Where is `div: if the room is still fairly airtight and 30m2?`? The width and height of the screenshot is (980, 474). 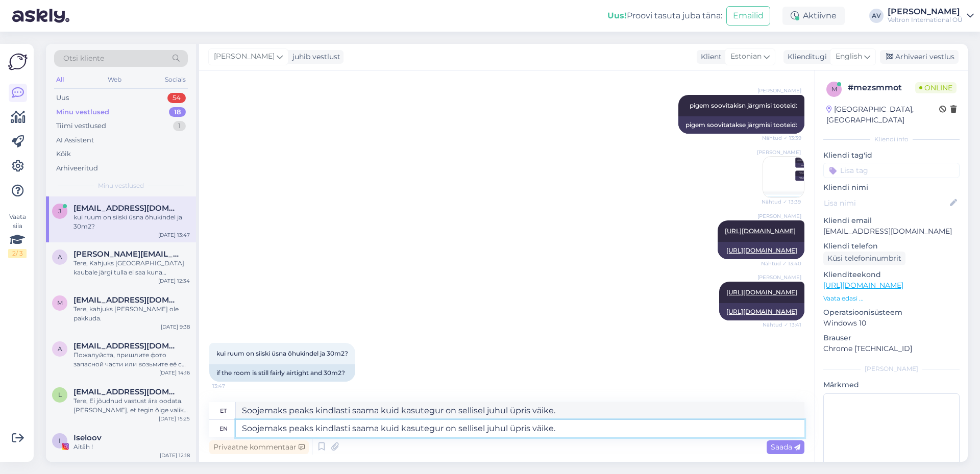
div: if the room is still fairly airtight and 30m2? is located at coordinates (283, 373).